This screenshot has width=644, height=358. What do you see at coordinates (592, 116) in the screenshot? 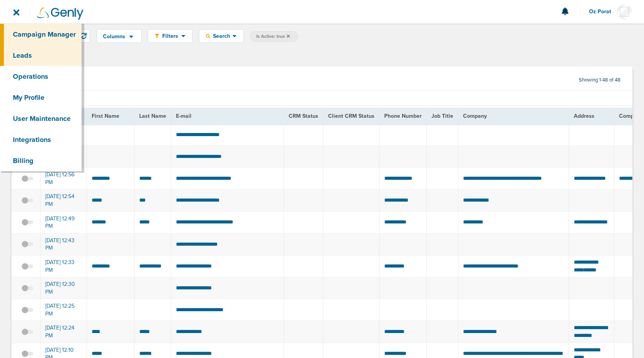
I see `th: Address` at bounding box center [592, 116].